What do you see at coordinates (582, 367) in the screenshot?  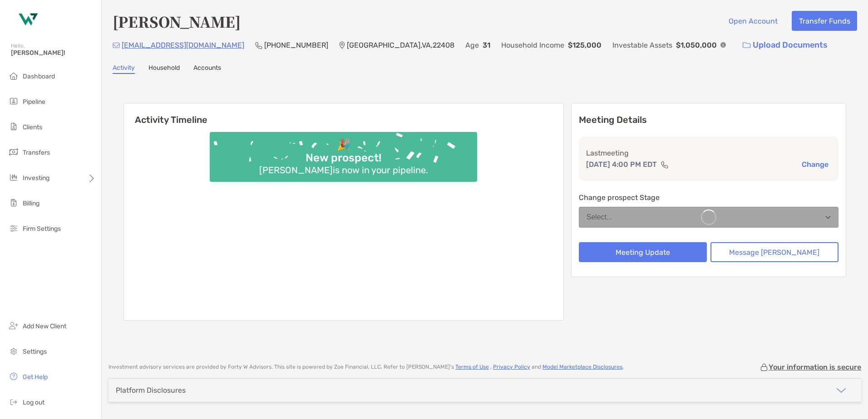 I see `a: Model Marketplace Disclosures` at bounding box center [582, 367].